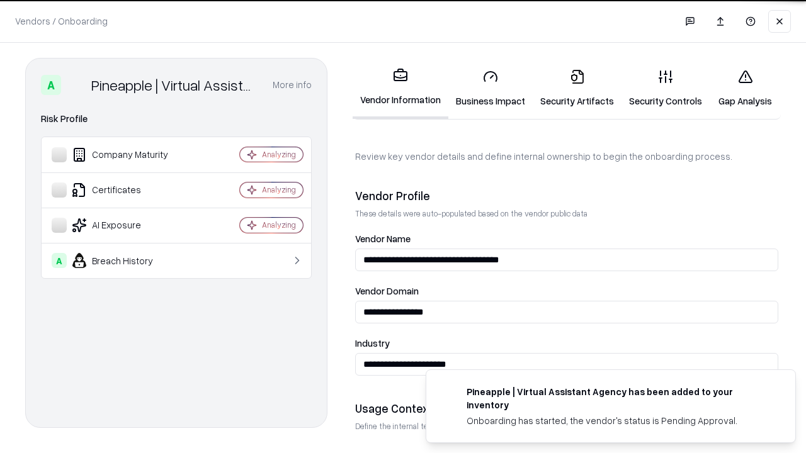 The image size is (806, 453). What do you see at coordinates (292, 85) in the screenshot?
I see `button: More info` at bounding box center [292, 85].